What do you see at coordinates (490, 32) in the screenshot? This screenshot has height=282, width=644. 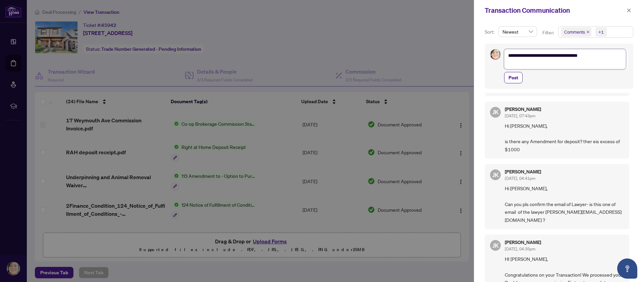 I see `p: Sort:` at bounding box center [490, 32].